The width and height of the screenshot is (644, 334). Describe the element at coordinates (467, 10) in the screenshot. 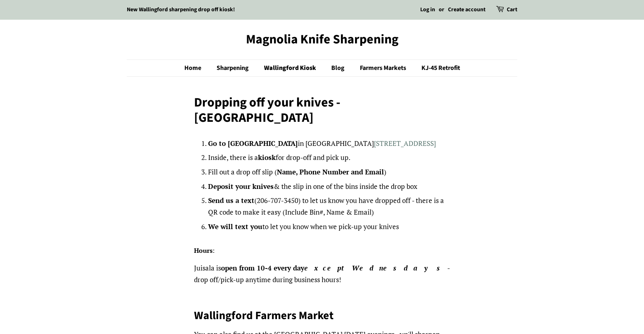

I see `a: Create account` at that location.